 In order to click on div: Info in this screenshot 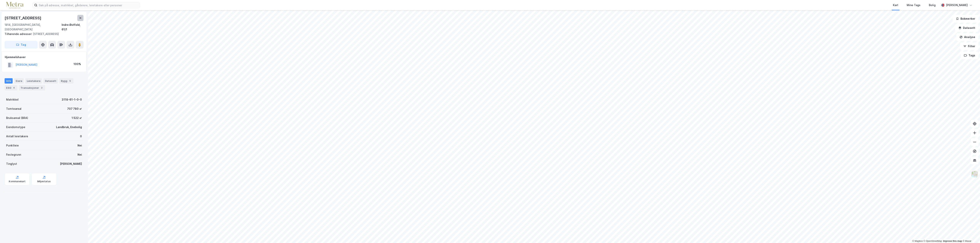, I will do `click(9, 81)`.